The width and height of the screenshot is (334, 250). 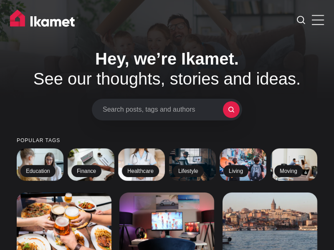 What do you see at coordinates (163, 109) in the screenshot?
I see `span: Search posts, tags and authors` at bounding box center [163, 109].